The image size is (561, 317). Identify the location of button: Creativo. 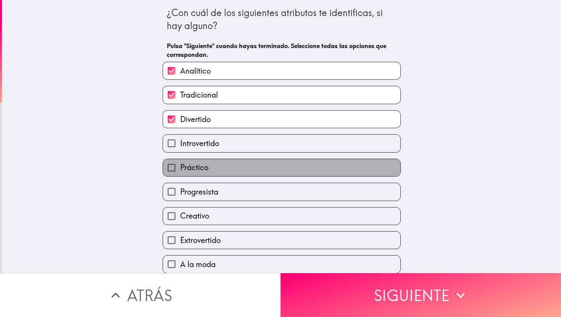
(282, 216).